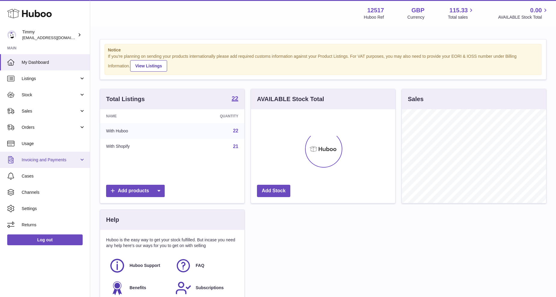  What do you see at coordinates (523, 13) in the screenshot?
I see `a: 0.00 AVAILABLE Stock Total` at bounding box center [523, 13].